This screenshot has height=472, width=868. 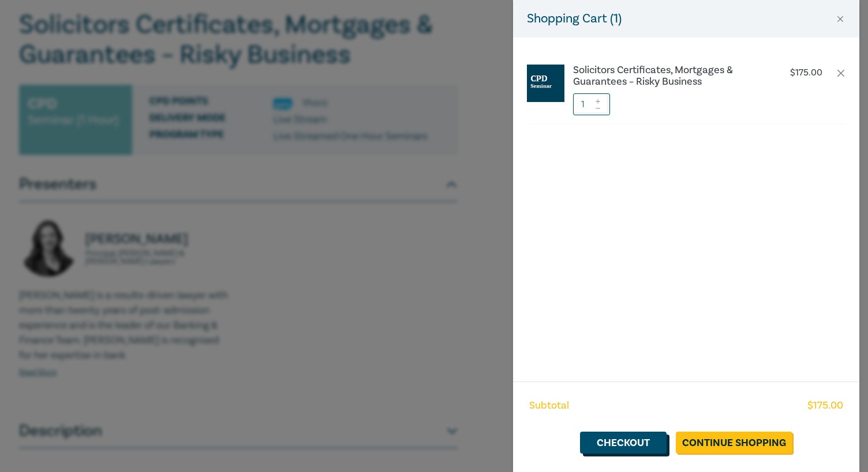 What do you see at coordinates (592, 105) in the screenshot?
I see `input: 1` at bounding box center [592, 105].